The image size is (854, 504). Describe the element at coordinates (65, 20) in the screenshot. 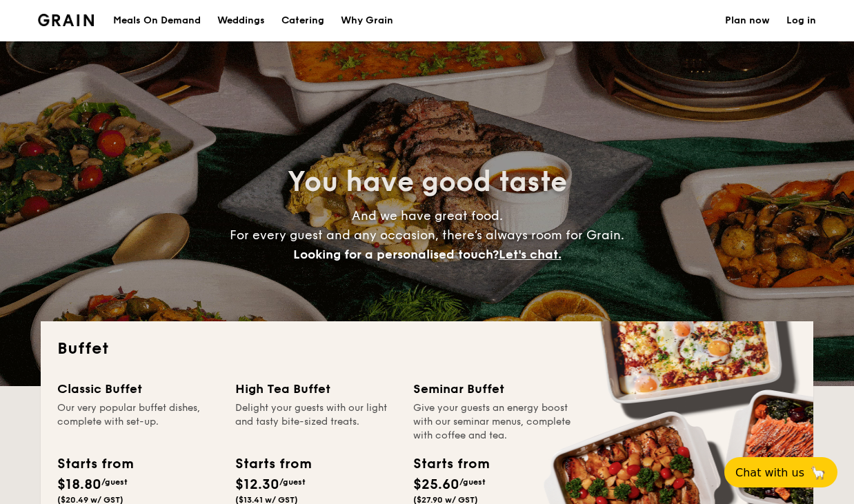

I see `img: Grain` at that location.